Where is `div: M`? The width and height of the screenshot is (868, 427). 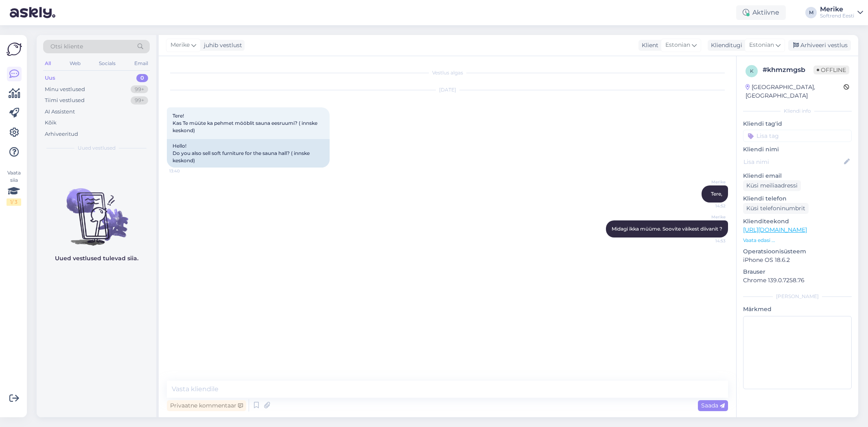 div: M is located at coordinates (811, 13).